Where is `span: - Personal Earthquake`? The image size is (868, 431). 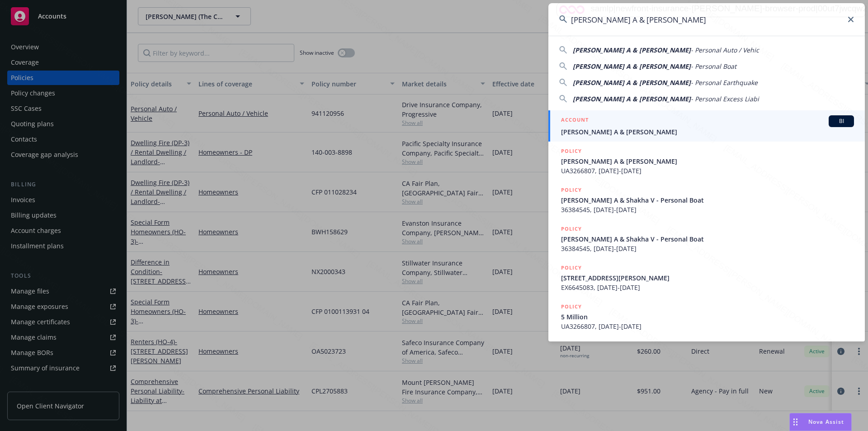
span: - Personal Earthquake is located at coordinates (724, 83).